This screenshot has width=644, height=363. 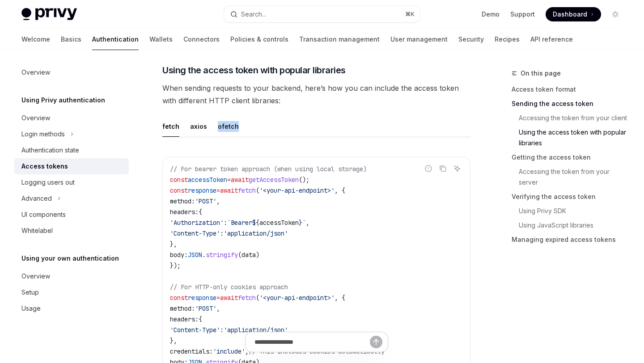 What do you see at coordinates (321, 14) in the screenshot?
I see `button: Open search` at bounding box center [321, 14].